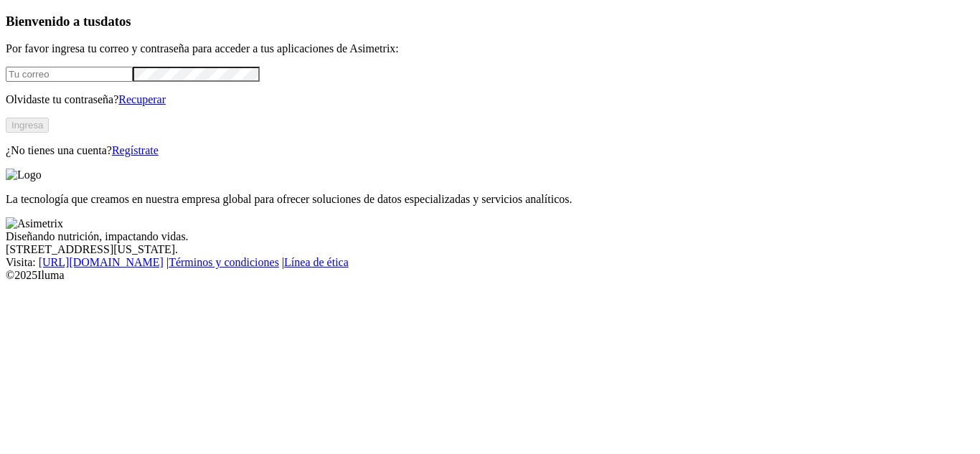 The image size is (980, 454). I want to click on div: © 2025 Iluma, so click(490, 275).